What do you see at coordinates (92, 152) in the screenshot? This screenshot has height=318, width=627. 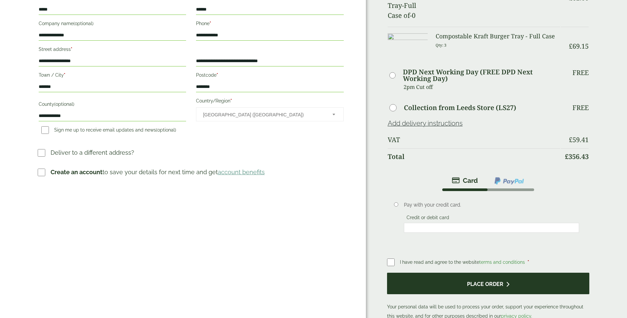 I see `p: Deliver to a different address?` at bounding box center [92, 152].